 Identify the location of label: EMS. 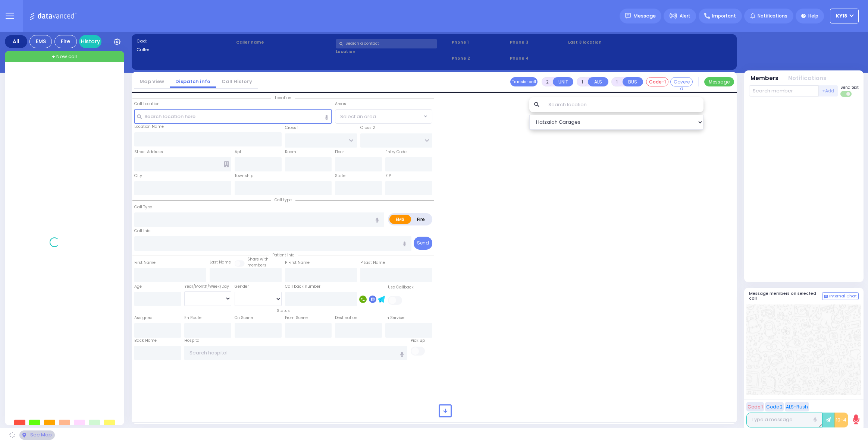
(400, 219).